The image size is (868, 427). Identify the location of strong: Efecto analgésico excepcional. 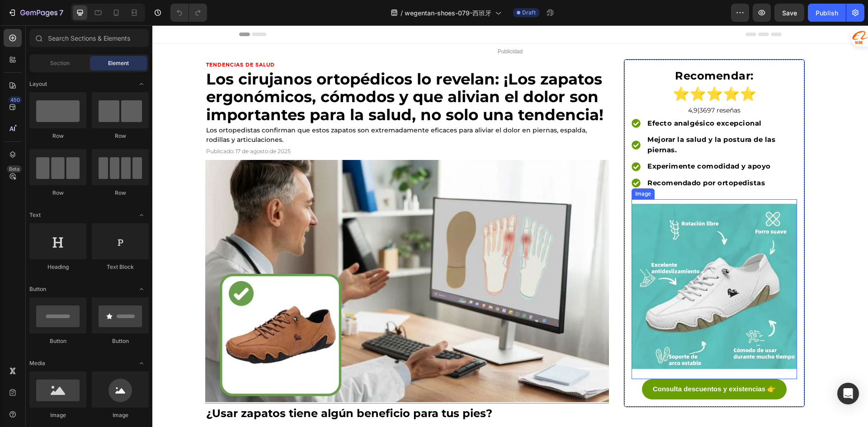
(552, 97).